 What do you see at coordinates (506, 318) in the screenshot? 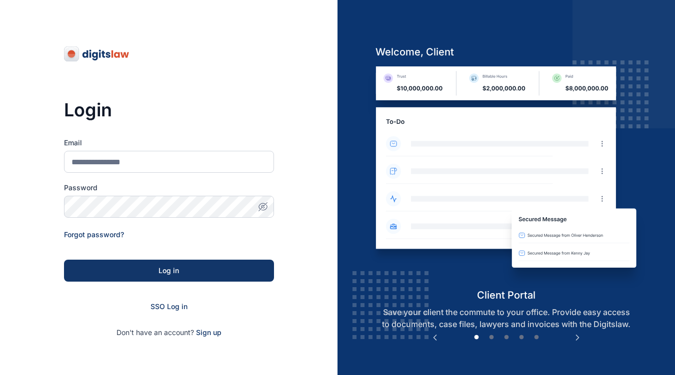
I see `p: Save your client the commute to your office. Provide easy access to documents, case files, lawyer...` at bounding box center [506, 318].